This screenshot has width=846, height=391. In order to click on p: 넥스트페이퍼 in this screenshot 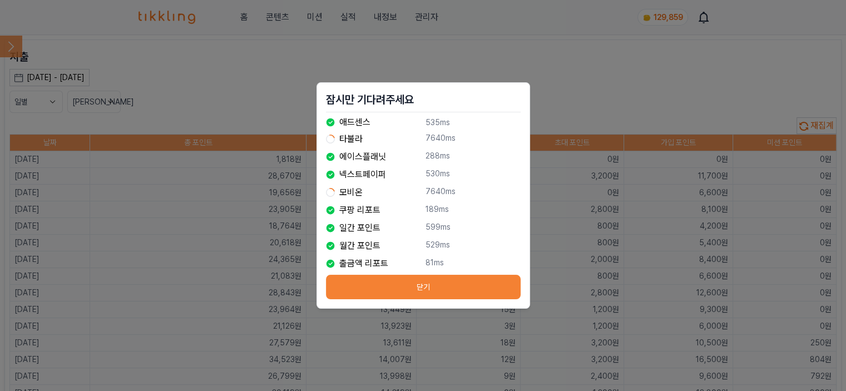, I will do `click(363, 175)`.